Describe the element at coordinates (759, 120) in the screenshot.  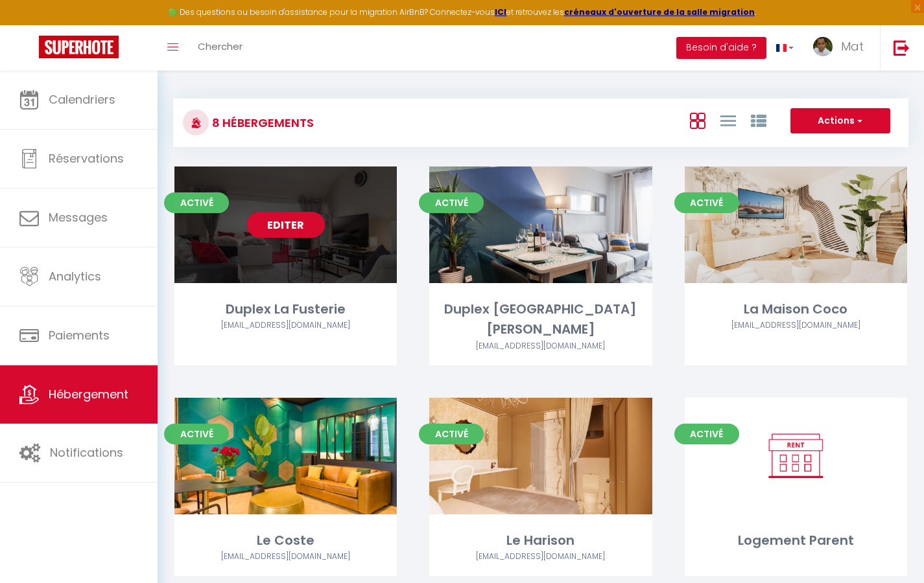
I see `a: Vue par Groupe` at that location.